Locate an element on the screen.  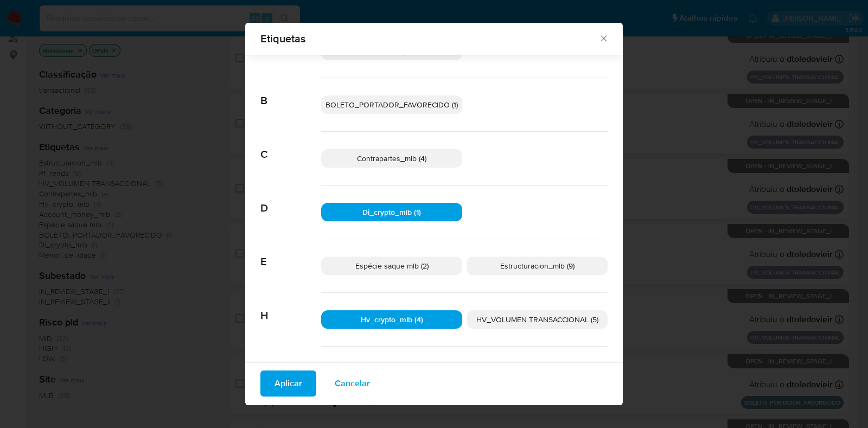
span: Estructuracion_mlb (9) is located at coordinates (537, 266).